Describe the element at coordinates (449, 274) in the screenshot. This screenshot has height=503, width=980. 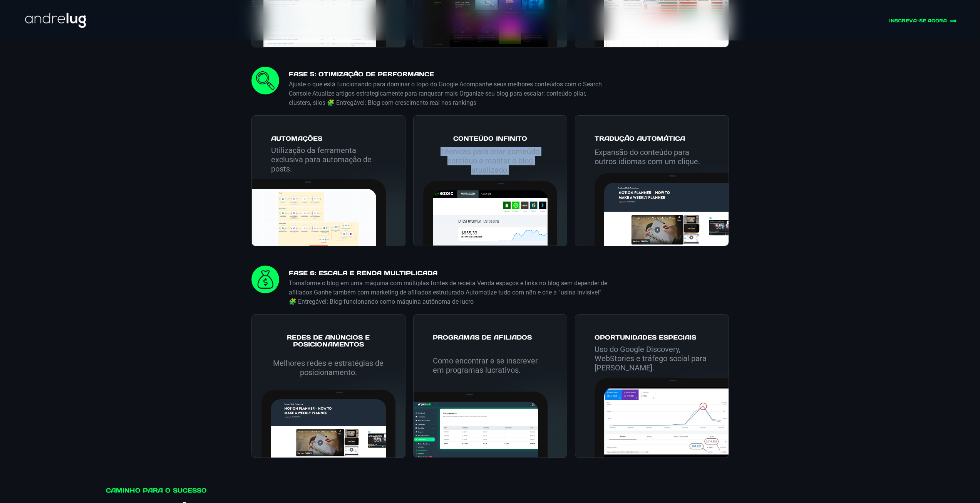
I see `h4: FASE 6: Escala e Renda Multiplicada` at that location.